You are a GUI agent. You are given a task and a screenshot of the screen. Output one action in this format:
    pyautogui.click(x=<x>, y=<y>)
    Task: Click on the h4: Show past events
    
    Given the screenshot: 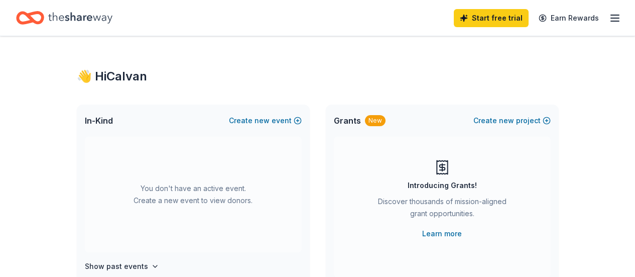 What is the action you would take?
    pyautogui.click(x=117, y=266)
    